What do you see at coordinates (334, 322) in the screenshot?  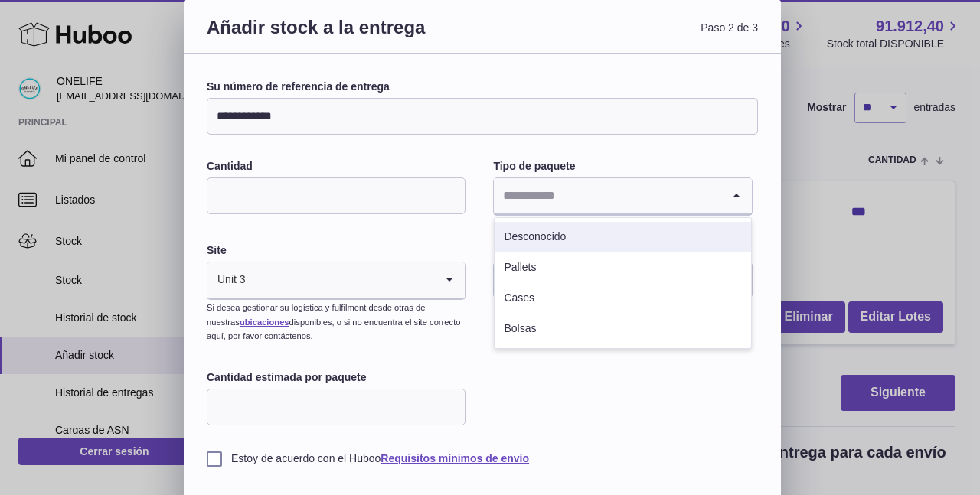 I see `small: Si desea gestionar su logística y fulfilment desde otras de nuestras disponibles, o si no encuent...` at bounding box center [334, 322].